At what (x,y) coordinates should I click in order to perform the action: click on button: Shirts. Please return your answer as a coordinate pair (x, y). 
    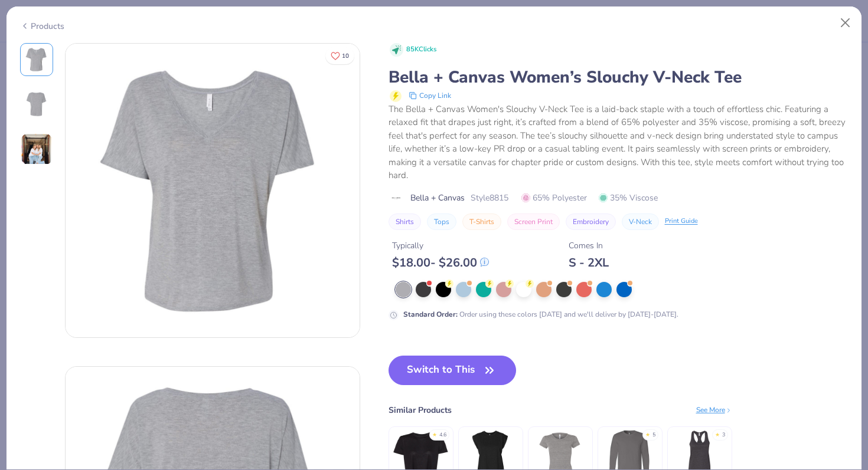
    Looking at the image, I should click on (404, 222).